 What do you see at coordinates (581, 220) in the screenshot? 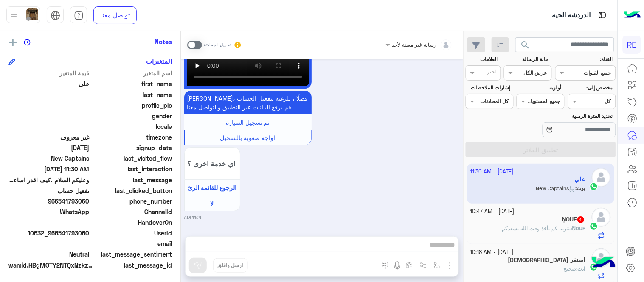
I see `span: 1` at bounding box center [581, 220].